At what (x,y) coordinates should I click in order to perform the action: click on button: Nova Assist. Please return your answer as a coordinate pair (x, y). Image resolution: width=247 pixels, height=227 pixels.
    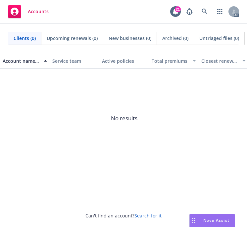
    Looking at the image, I should click on (212, 221).